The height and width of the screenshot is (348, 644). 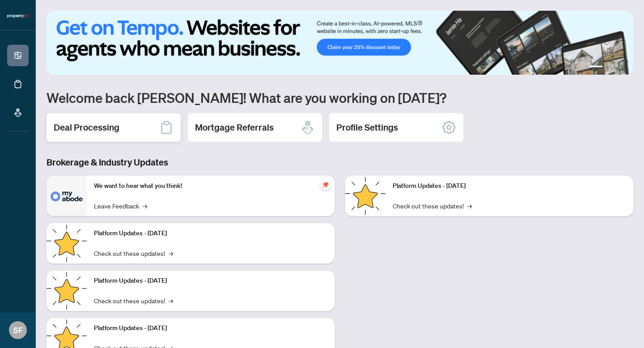 What do you see at coordinates (596, 67) in the screenshot?
I see `button: 1` at bounding box center [596, 67].